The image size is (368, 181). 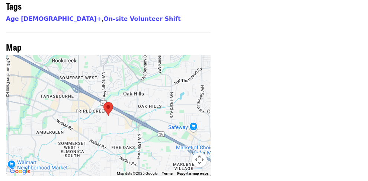 What do you see at coordinates (14, 46) in the screenshot?
I see `span: Map` at bounding box center [14, 46].